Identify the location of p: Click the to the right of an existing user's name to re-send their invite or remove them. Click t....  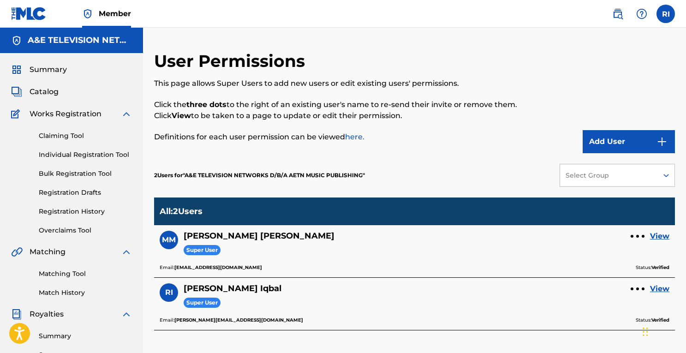
(354, 110).